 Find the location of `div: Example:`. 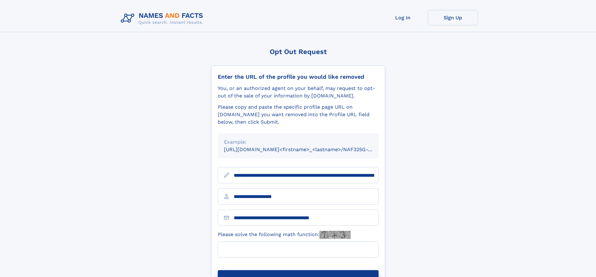

div: Example: is located at coordinates (298, 142).